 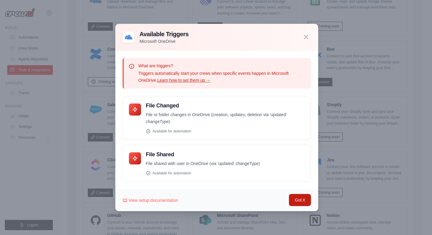 I want to click on p: File or folder changes in OneDrive (creation, updates, deletion via 'updated' changeType), so click(x=225, y=118).